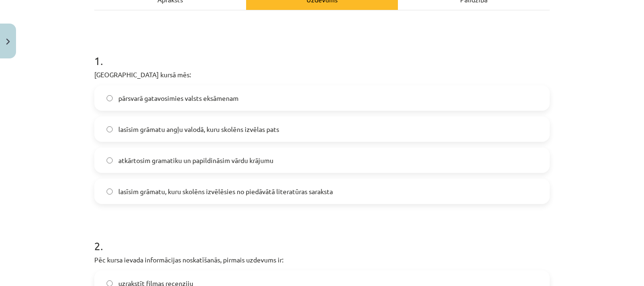 The height and width of the screenshot is (286, 644). What do you see at coordinates (109, 160) in the screenshot?
I see `input: atkārtosim gramatiku un papildināsim vārdu krājumu` at bounding box center [109, 160].